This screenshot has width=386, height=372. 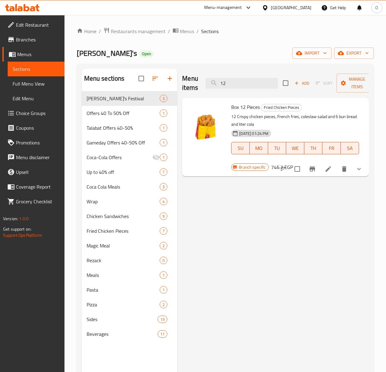 I want to click on span: Add, so click(x=302, y=83).